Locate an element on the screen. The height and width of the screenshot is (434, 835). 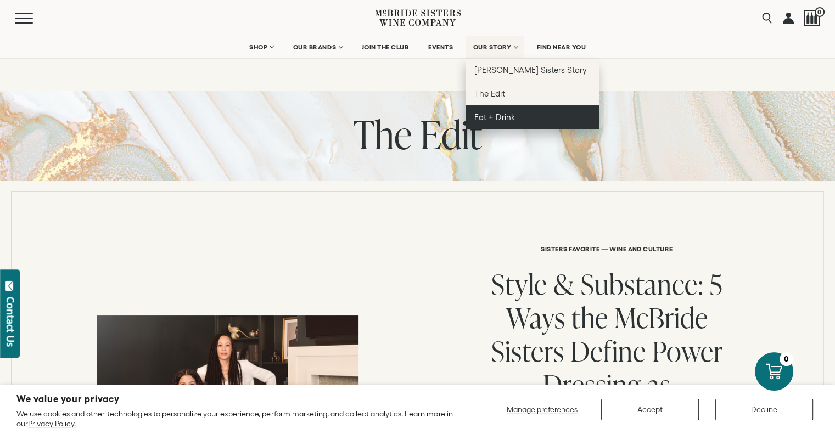
span: Dressing is located at coordinates (592, 384).